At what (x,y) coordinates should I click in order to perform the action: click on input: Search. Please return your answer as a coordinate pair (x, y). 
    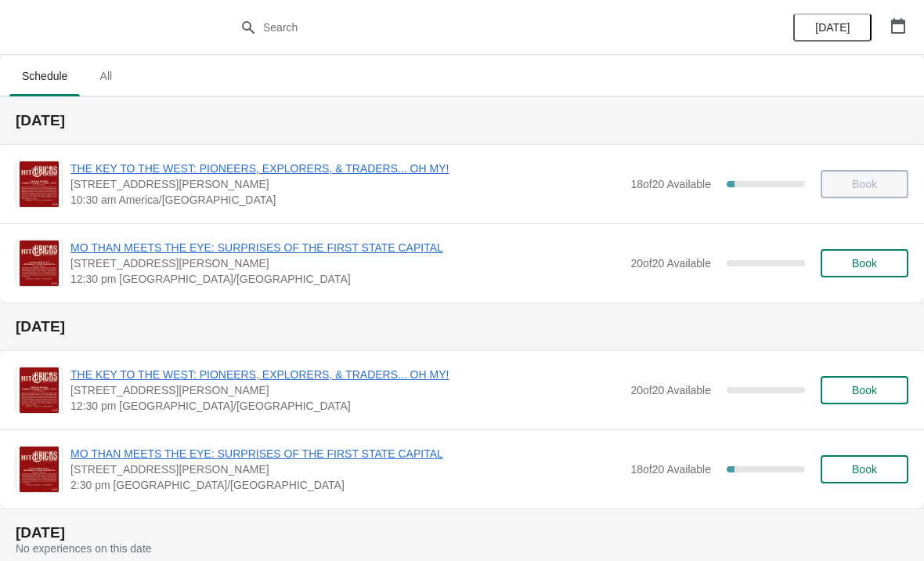
    Looking at the image, I should click on (477, 27).